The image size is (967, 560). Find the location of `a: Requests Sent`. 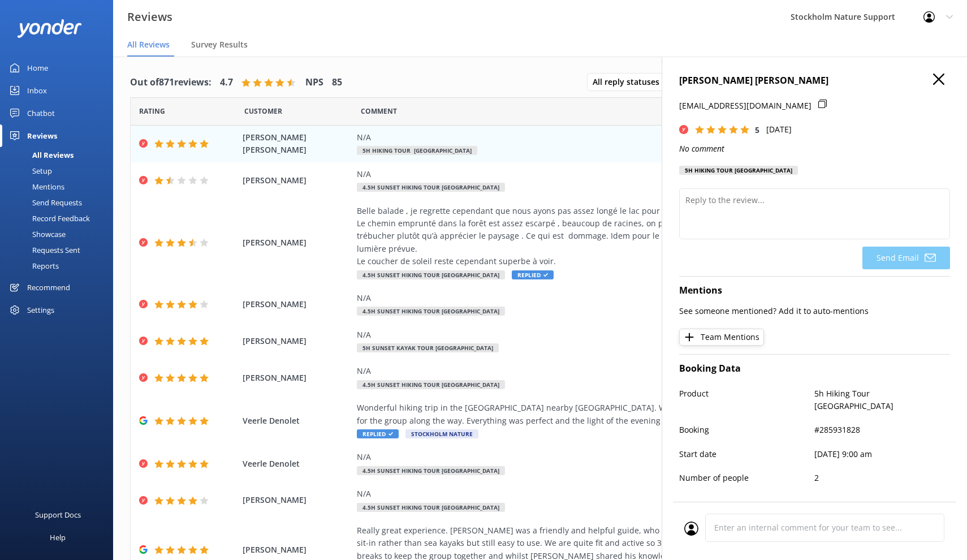

a: Requests Sent is located at coordinates (60, 250).